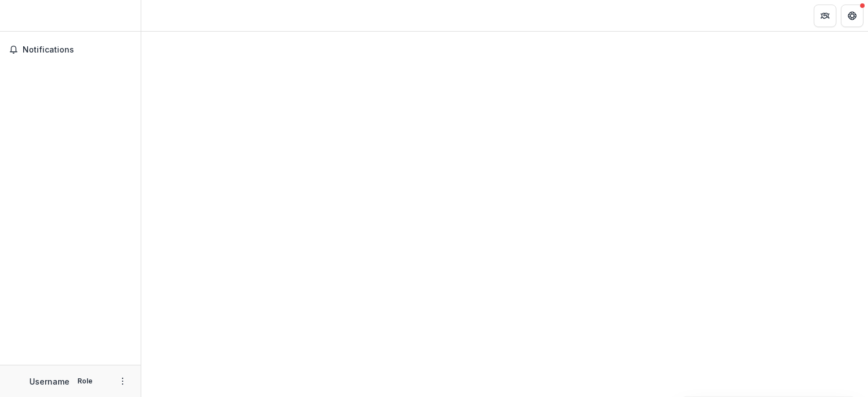  I want to click on p: Username, so click(49, 381).